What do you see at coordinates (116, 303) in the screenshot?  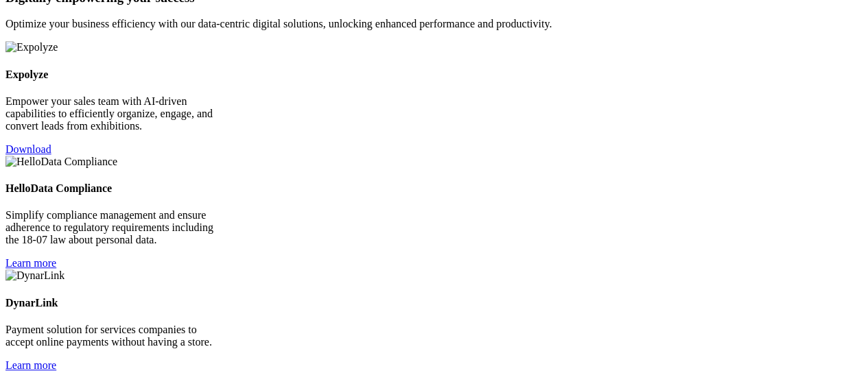 I see `h4: DynarLink` at bounding box center [116, 303].